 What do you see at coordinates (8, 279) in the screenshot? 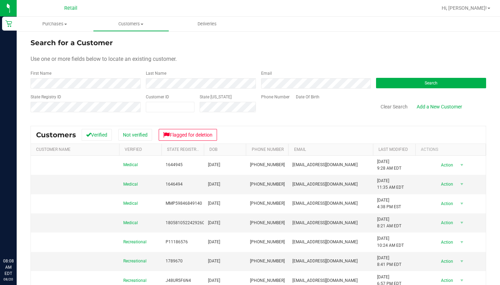
I see `p: 08/20` at bounding box center [8, 279].